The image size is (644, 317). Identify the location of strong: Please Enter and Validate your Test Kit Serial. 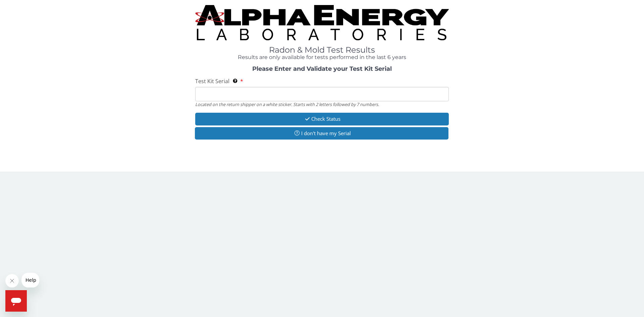
(322, 69).